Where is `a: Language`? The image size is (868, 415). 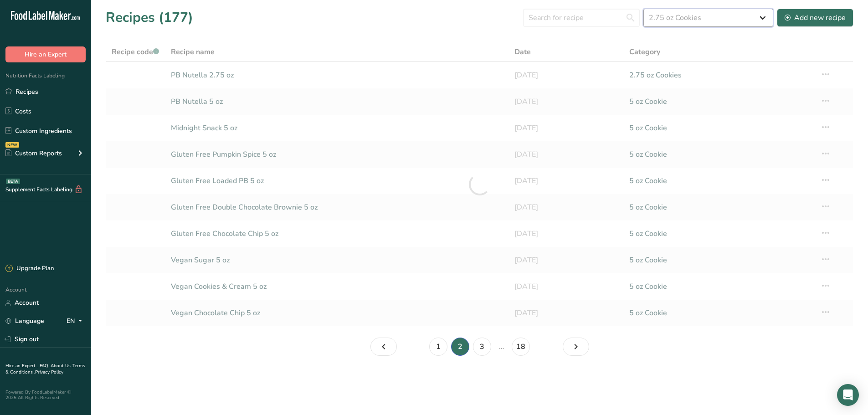 a: Language is located at coordinates (24, 321).